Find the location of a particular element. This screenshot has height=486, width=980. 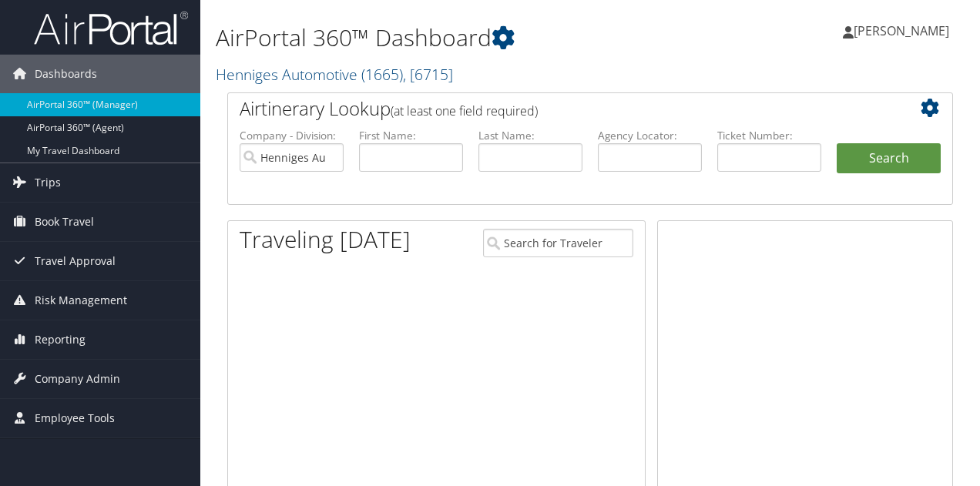

label: Last Name: is located at coordinates (530, 136).